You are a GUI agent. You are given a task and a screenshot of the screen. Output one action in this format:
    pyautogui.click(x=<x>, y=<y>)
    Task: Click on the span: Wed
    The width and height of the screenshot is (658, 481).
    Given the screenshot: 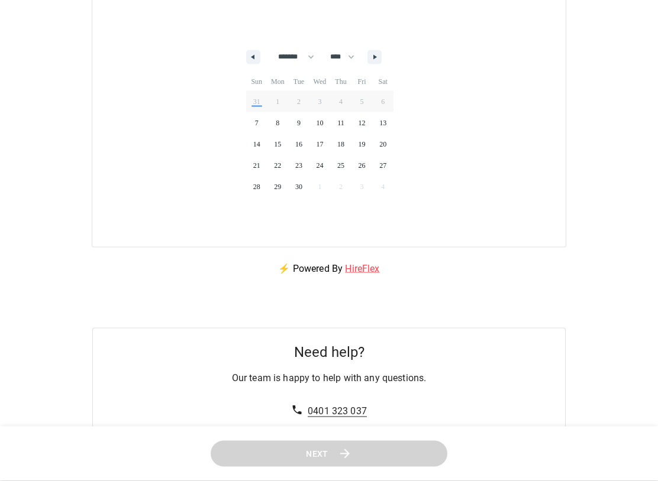 What is the action you would take?
    pyautogui.click(x=320, y=82)
    